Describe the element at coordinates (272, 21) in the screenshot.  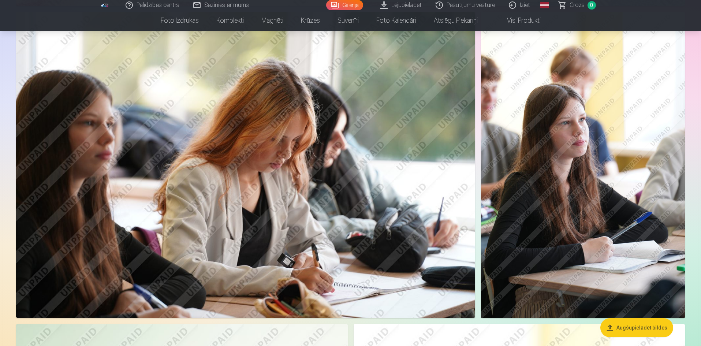
I see `a: Magnēti` at that location.